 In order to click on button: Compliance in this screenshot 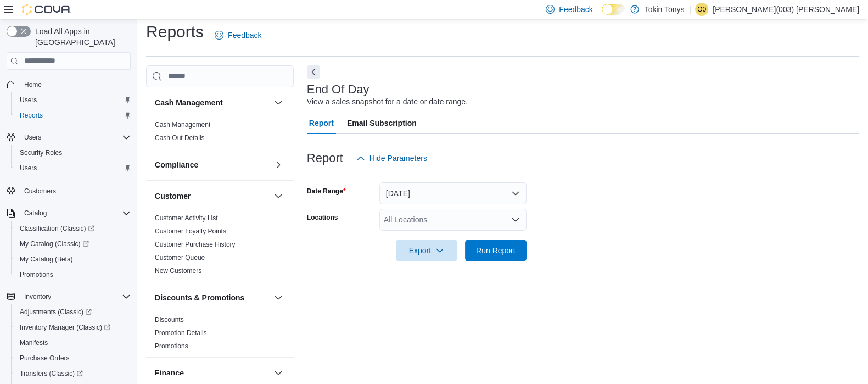, I will do `click(212, 165)`.